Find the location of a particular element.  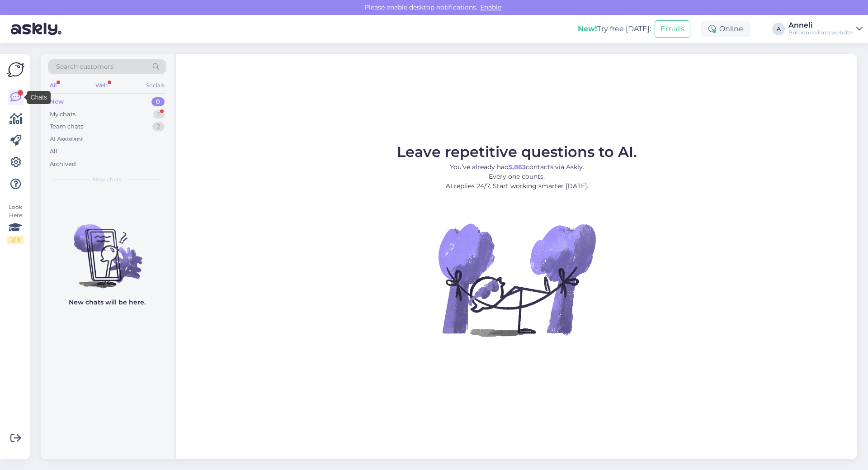

div: My chats is located at coordinates (63, 115).